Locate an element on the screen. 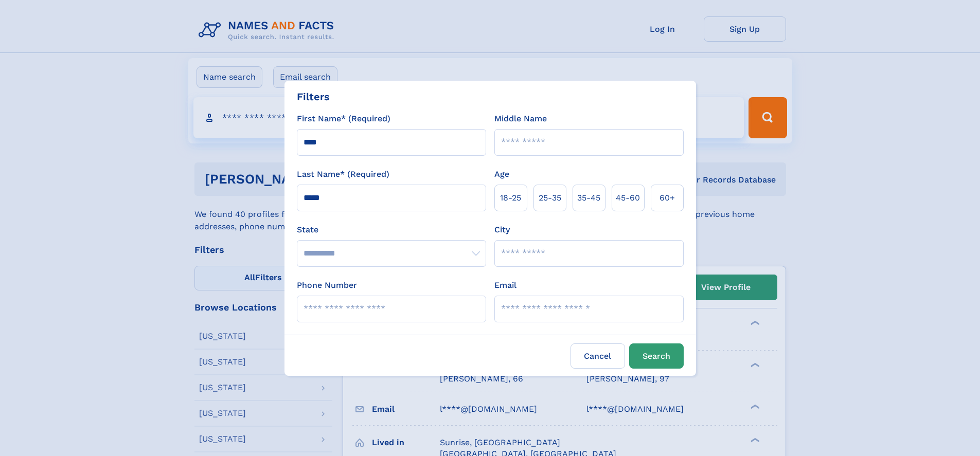 The image size is (980, 456). span: 25‑35 is located at coordinates (550, 198).